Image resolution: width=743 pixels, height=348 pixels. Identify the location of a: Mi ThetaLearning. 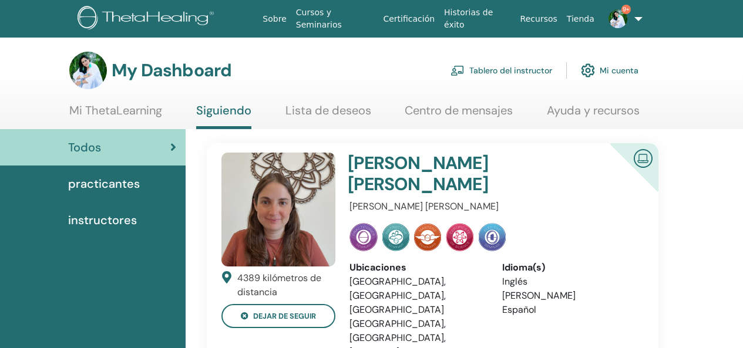
(116, 115).